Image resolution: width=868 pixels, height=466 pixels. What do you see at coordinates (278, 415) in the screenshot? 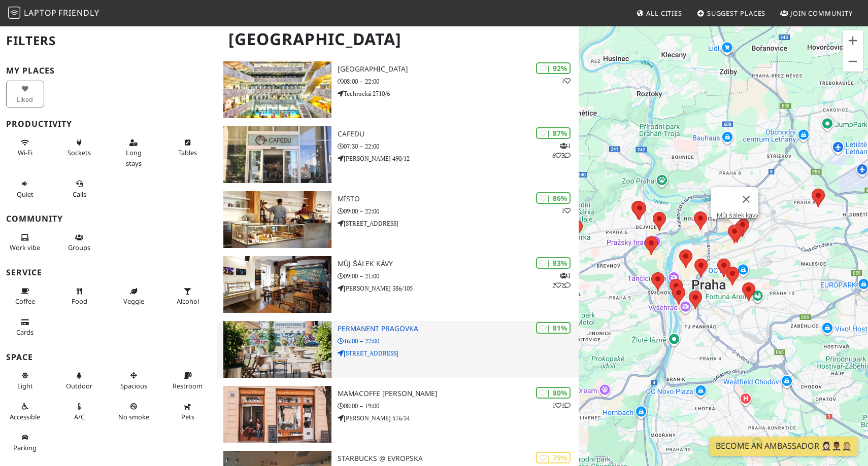
I see `img: mamacoffe Jaromírova` at bounding box center [278, 415].